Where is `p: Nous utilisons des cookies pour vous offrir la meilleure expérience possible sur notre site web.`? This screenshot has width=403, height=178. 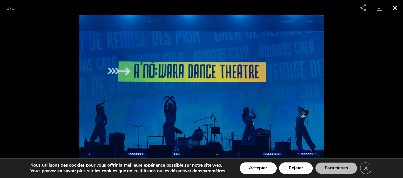
p: Nous utilisons des cookies pour vous offrir la meilleure expérience possible sur notre site web. is located at coordinates (128, 165).